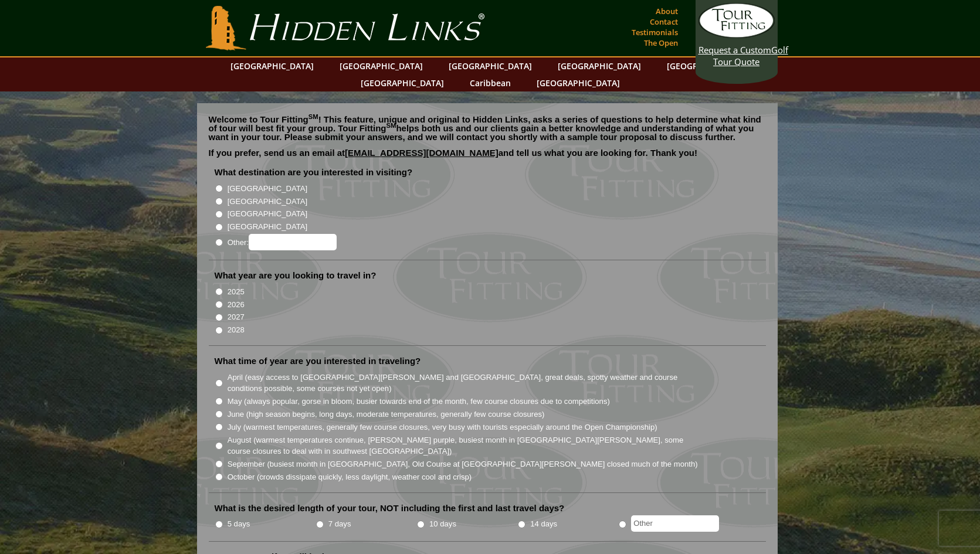 This screenshot has width=980, height=554. Describe the element at coordinates (490, 83) in the screenshot. I see `a: Caribbean` at that location.